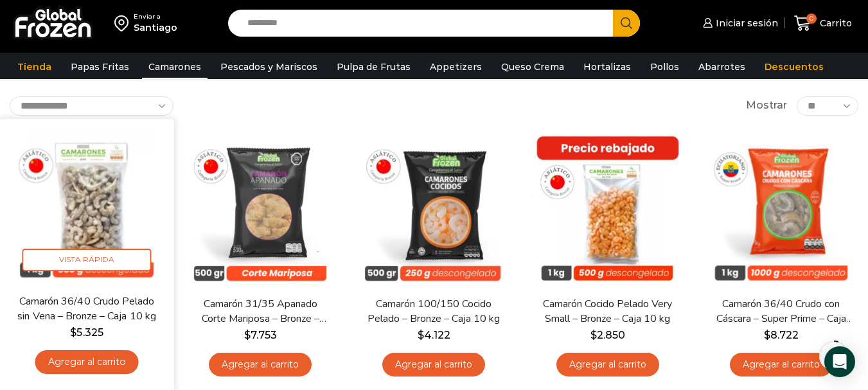  What do you see at coordinates (260, 335) in the screenshot?
I see `bdi: 7.753` at bounding box center [260, 335].